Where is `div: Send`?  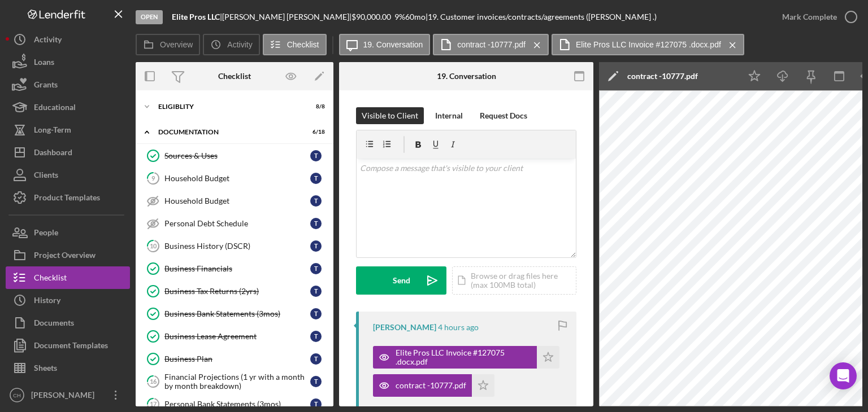 div: Send is located at coordinates (401, 280).